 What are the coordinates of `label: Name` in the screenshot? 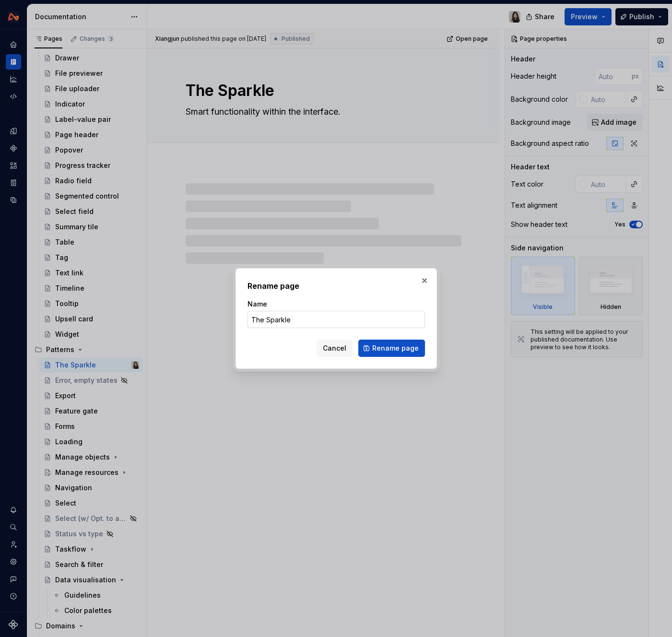 It's located at (257, 304).